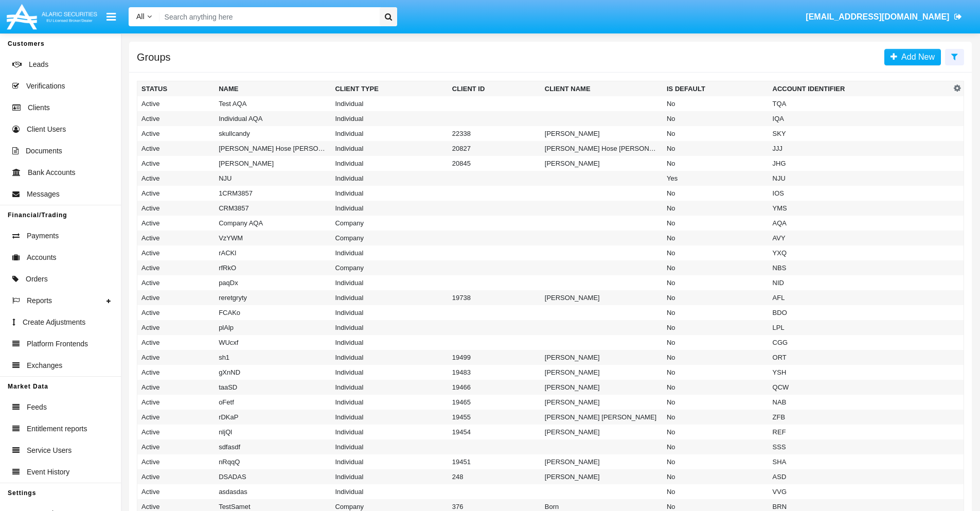 This screenshot has width=980, height=511. What do you see at coordinates (860, 298) in the screenshot?
I see `td: AFL` at bounding box center [860, 298].